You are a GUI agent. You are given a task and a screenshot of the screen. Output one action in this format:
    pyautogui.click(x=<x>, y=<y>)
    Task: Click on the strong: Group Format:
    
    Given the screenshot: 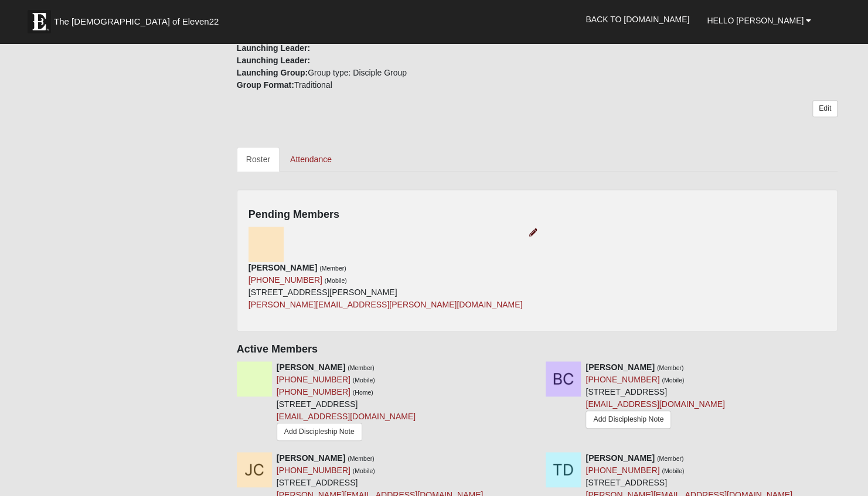 What is the action you would take?
    pyautogui.click(x=266, y=85)
    